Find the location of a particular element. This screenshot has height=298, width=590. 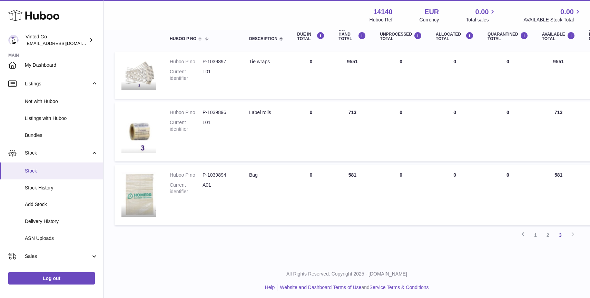

span: Bundles is located at coordinates (61, 135).